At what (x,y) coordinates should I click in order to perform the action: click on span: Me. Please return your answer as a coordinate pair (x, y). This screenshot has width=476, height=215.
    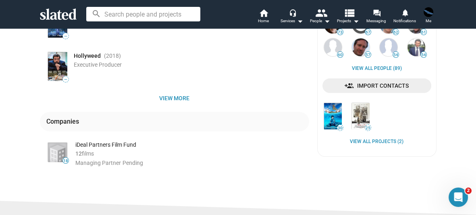
    Looking at the image, I should click on (429, 21).